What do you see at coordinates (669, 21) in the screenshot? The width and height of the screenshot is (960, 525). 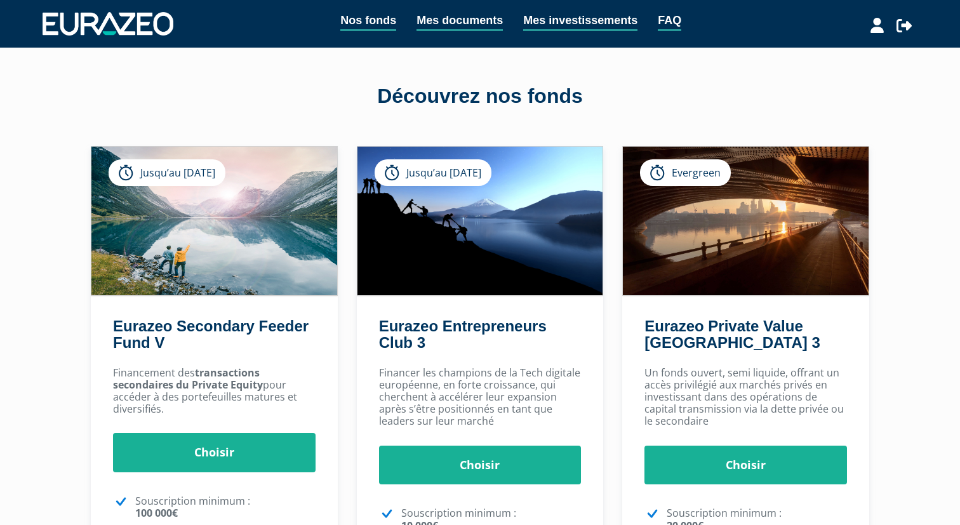 I see `a: FAQ` at bounding box center [669, 21].